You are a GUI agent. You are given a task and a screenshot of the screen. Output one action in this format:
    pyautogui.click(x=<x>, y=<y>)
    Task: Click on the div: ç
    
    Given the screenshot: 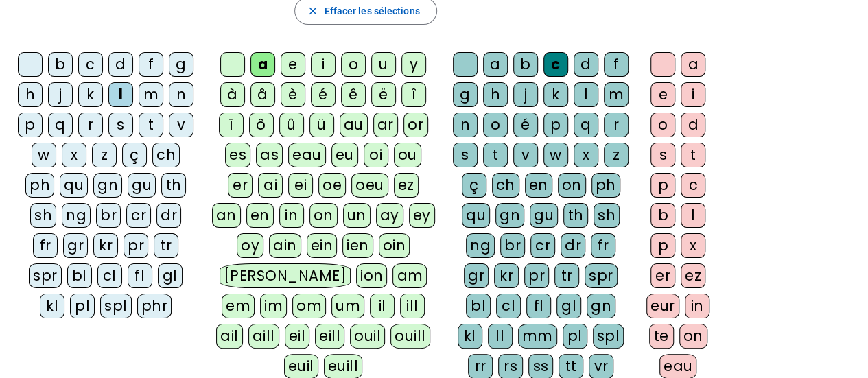 What is the action you would take?
    pyautogui.click(x=474, y=186)
    